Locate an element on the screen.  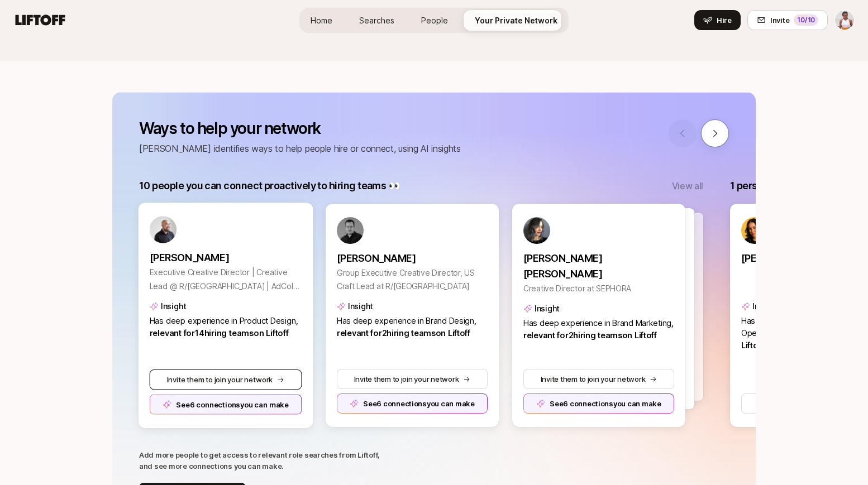
a: Home is located at coordinates (321, 20).